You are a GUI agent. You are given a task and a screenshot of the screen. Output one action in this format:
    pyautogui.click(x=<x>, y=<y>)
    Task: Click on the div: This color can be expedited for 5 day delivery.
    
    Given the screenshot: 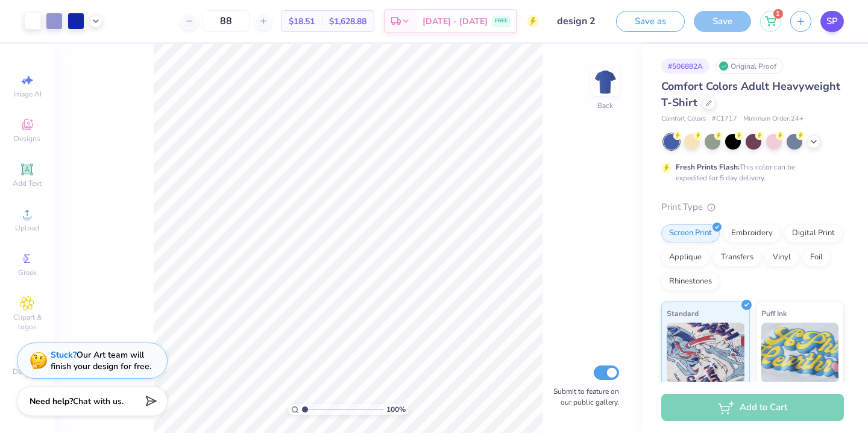 What is the action you would take?
    pyautogui.click(x=750, y=172)
    